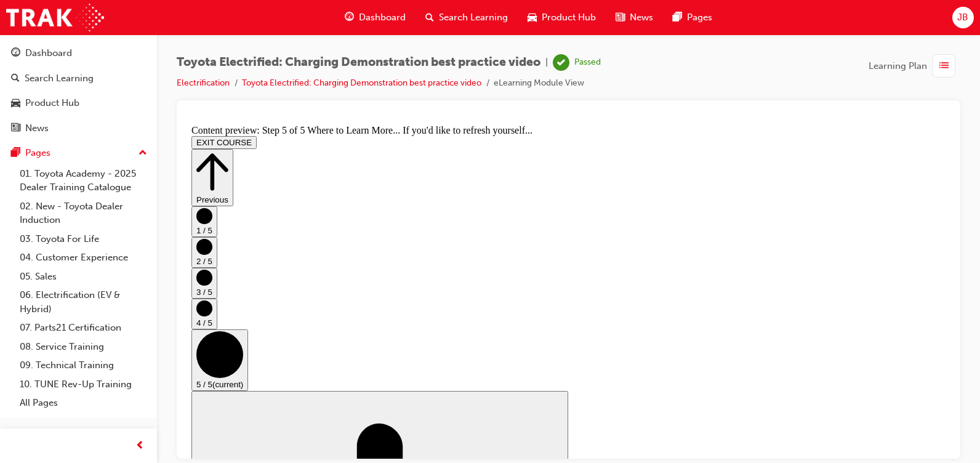 The width and height of the screenshot is (980, 463). Describe the element at coordinates (962, 17) in the screenshot. I see `span: JB` at that location.